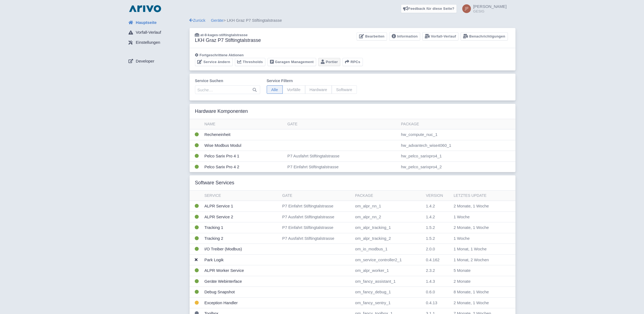  What do you see at coordinates (430, 292) in the screenshot?
I see `span: 0.6.0` at bounding box center [430, 292].